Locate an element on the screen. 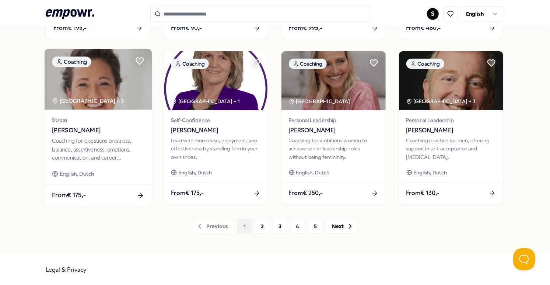  button: 3 is located at coordinates (280, 226).